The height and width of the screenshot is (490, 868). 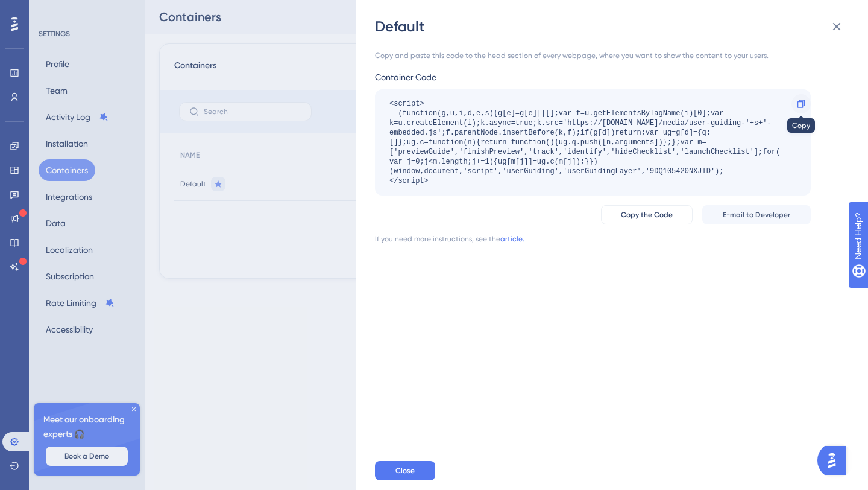 What do you see at coordinates (512, 239) in the screenshot?
I see `a: article.` at bounding box center [512, 239].